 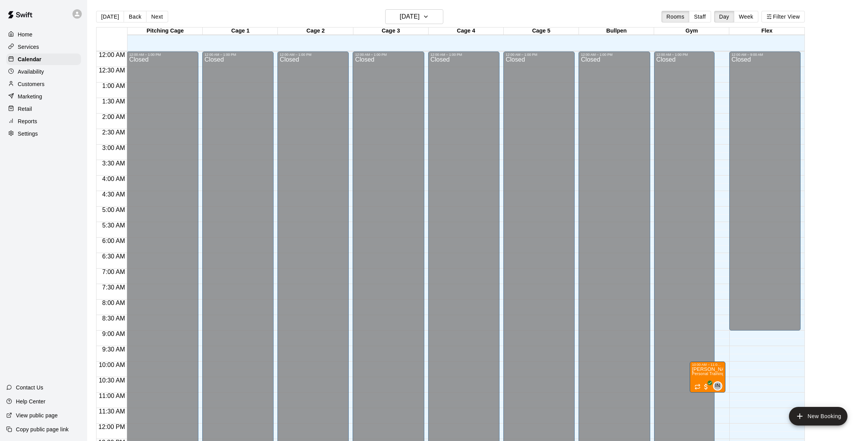 I want to click on p: Home, so click(x=25, y=35).